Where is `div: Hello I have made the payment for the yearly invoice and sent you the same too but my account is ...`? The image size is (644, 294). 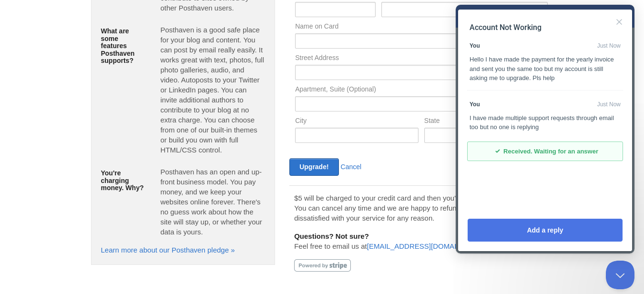 div: Hello I have made the payment for the yearly invoice and sent you the same too but my account is ... is located at coordinates (89, 64).